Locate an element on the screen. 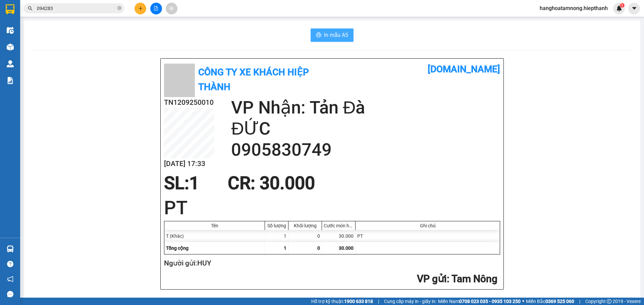 The image size is (644, 305). sup: 1 is located at coordinates (622, 5).